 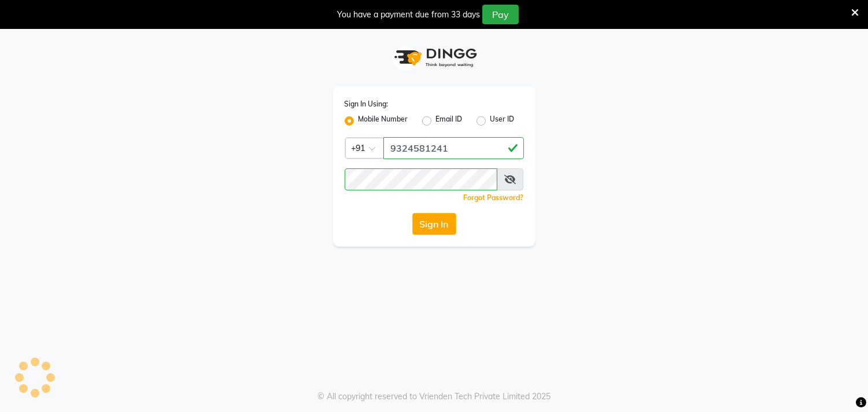 I want to click on label: Email ID, so click(x=450, y=121).